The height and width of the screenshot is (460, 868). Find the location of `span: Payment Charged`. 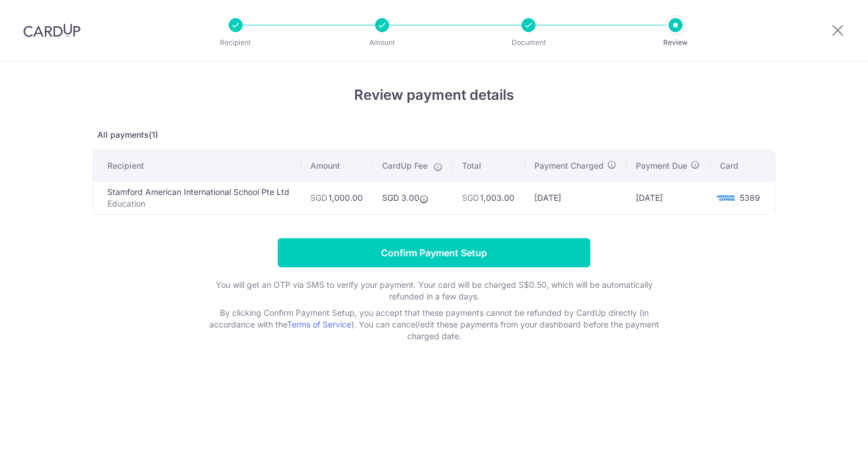

span: Payment Charged is located at coordinates (569, 165).